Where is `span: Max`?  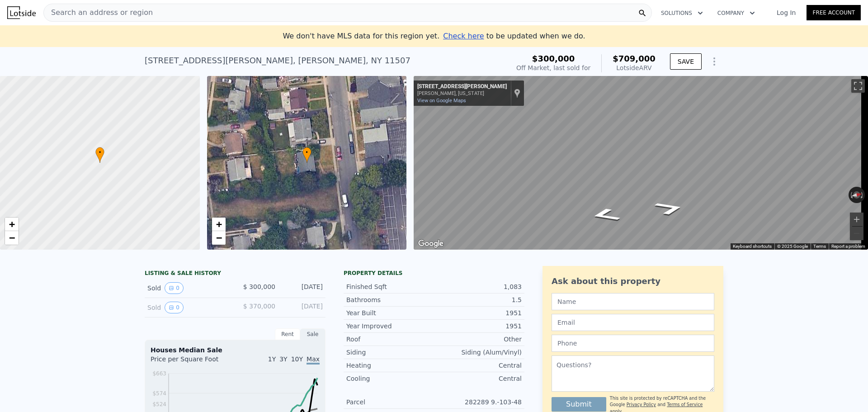
span: Max is located at coordinates (313, 360).